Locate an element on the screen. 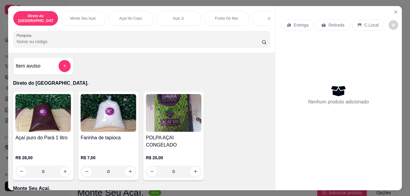 This screenshot has width=410, height=196. p: Açaí No Copo. is located at coordinates (131, 18).